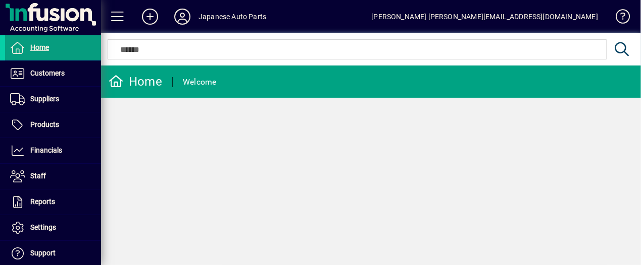 The height and width of the screenshot is (265, 641). What do you see at coordinates (53, 74) in the screenshot?
I see `a: Customers` at bounding box center [53, 74].